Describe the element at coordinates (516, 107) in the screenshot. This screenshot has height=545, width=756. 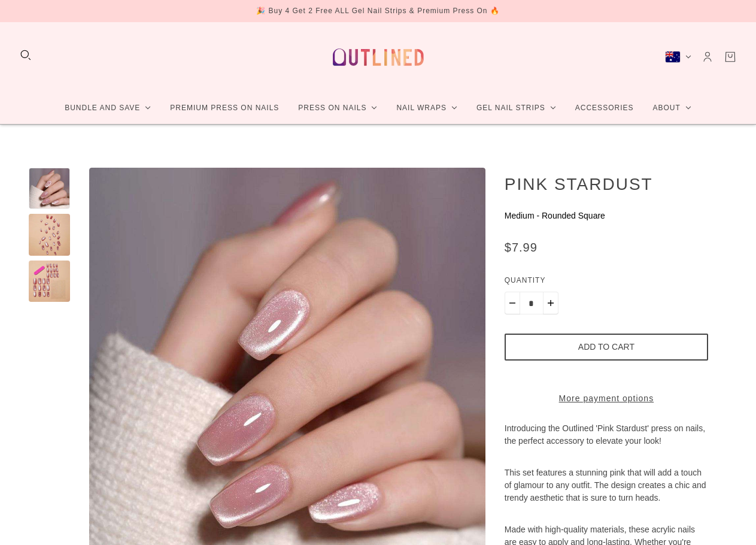
I see `a: Gel Nail Strips` at that location.